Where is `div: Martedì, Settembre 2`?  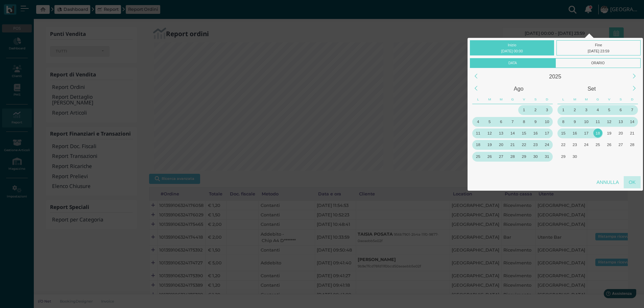 div: Martedì, Settembre 2 is located at coordinates (575, 110).